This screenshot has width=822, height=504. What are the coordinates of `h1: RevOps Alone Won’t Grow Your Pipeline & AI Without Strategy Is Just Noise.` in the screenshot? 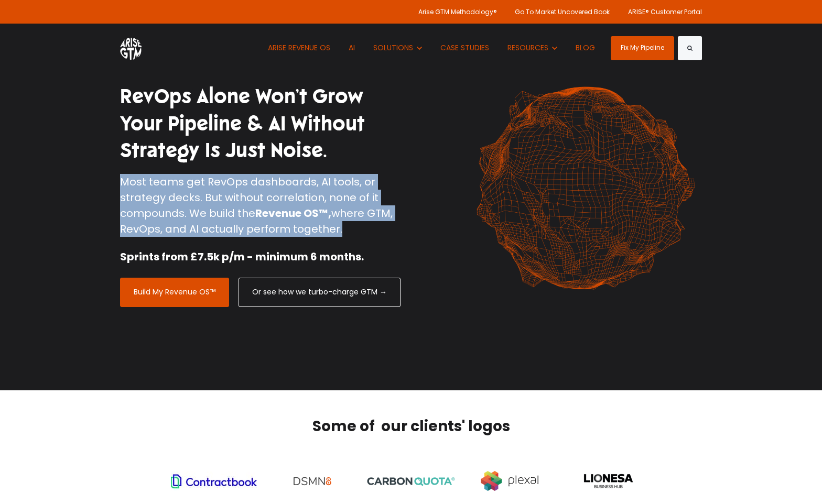 It's located at (262, 124).